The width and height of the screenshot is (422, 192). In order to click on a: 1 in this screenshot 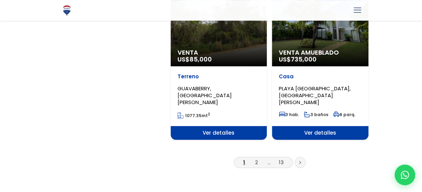, I will do `click(244, 162)`.